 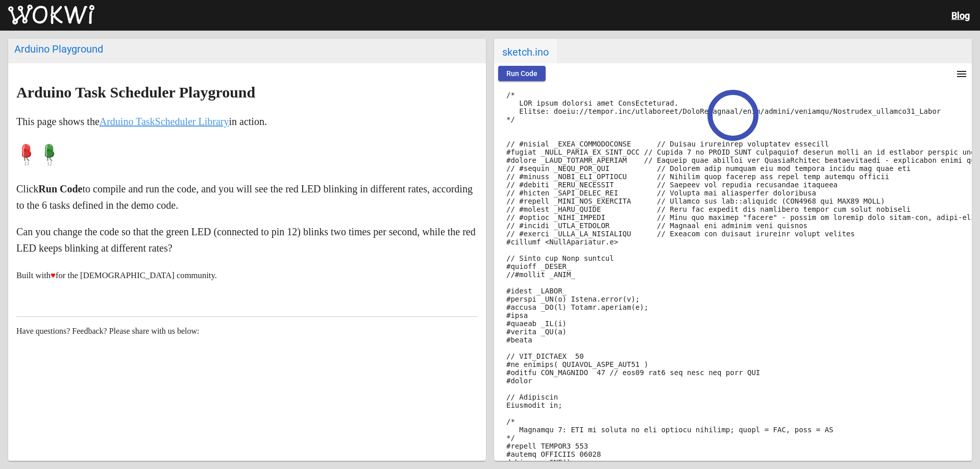 What do you see at coordinates (525, 51) in the screenshot?
I see `span: sketch.ino` at bounding box center [525, 51].